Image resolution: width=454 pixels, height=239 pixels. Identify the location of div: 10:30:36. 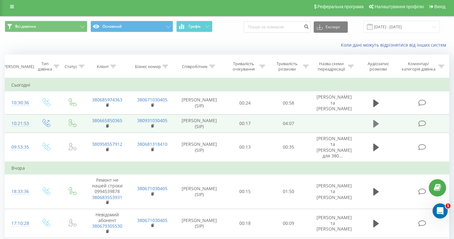
(19, 103).